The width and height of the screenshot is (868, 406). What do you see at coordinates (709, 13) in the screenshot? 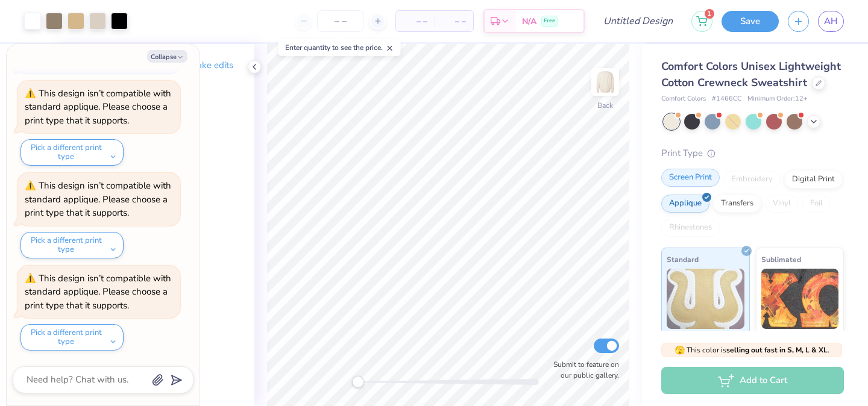
I see `span: 1` at bounding box center [709, 13].